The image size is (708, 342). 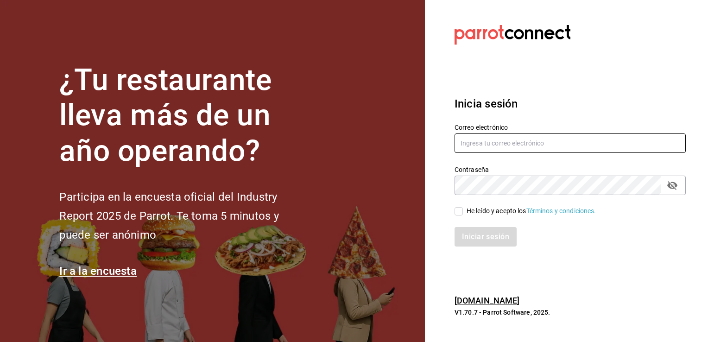 What do you see at coordinates (561, 211) in the screenshot?
I see `a: Términos y condiciones.` at bounding box center [561, 211].